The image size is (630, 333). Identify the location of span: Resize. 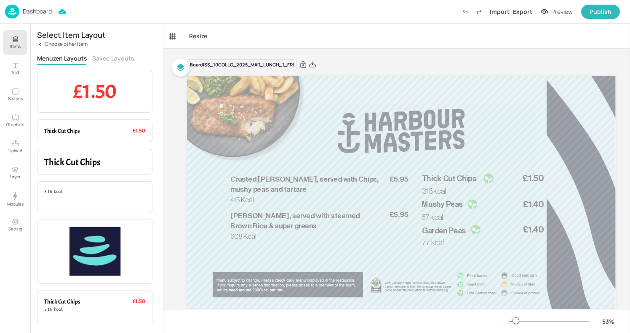
(198, 36).